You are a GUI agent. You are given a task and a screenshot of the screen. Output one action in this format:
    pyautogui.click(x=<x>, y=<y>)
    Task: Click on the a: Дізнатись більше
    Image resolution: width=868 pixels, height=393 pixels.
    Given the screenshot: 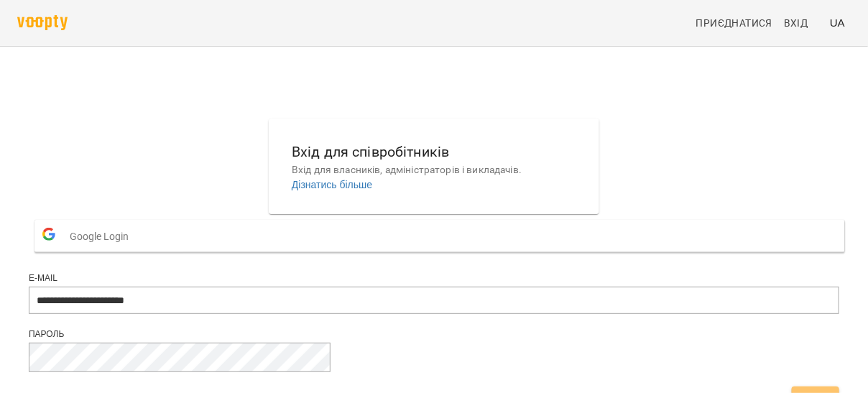 What is the action you would take?
    pyautogui.click(x=332, y=185)
    